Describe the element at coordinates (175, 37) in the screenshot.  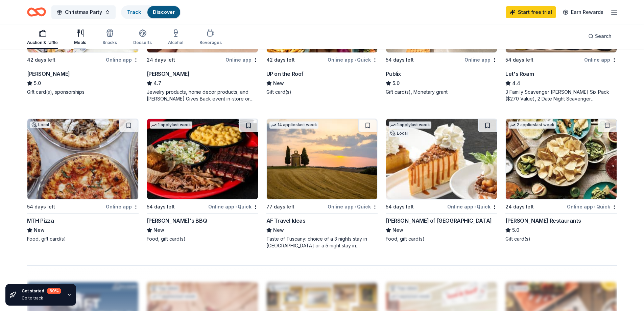
I see `button: Alcohol` at that location.